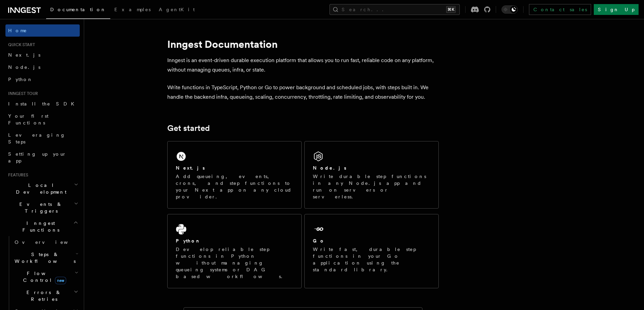 The image size is (644, 310). What do you see at coordinates (617, 10) in the screenshot?
I see `a: Sign Up` at bounding box center [617, 10].